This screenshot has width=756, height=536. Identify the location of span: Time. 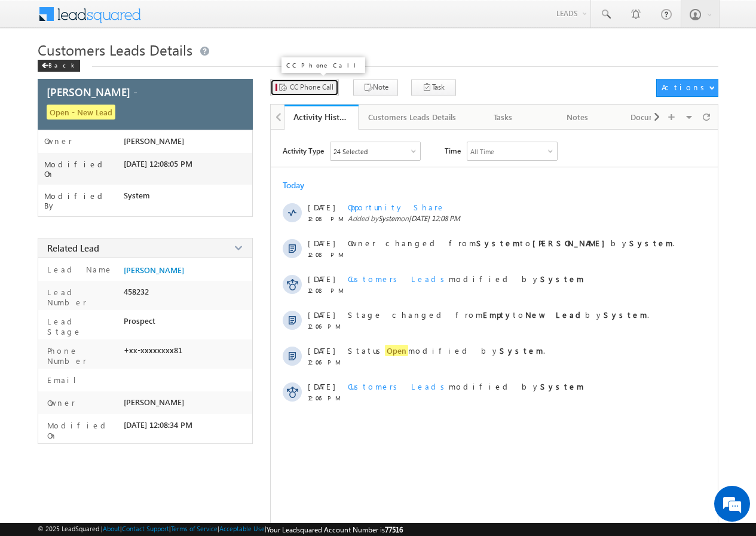
(452, 150).